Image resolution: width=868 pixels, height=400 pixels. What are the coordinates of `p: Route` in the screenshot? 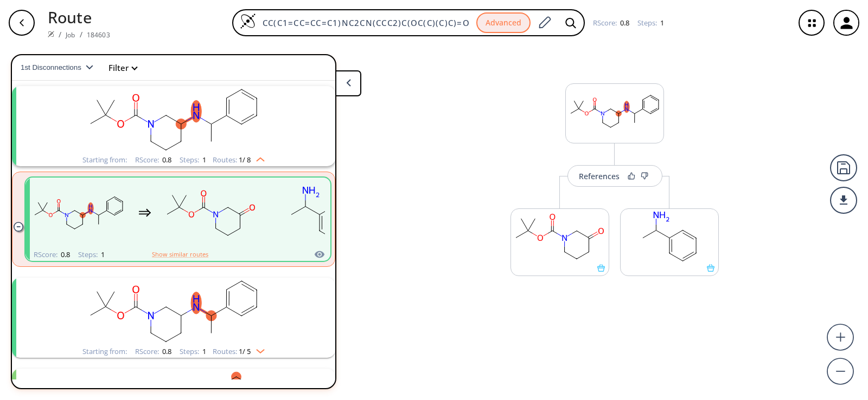 It's located at (79, 17).